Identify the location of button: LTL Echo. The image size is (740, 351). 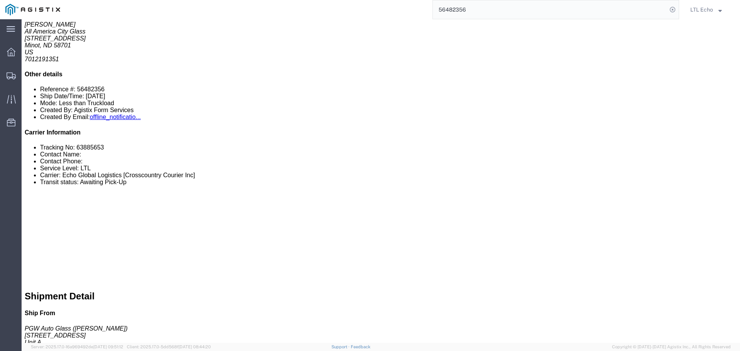
(710, 10).